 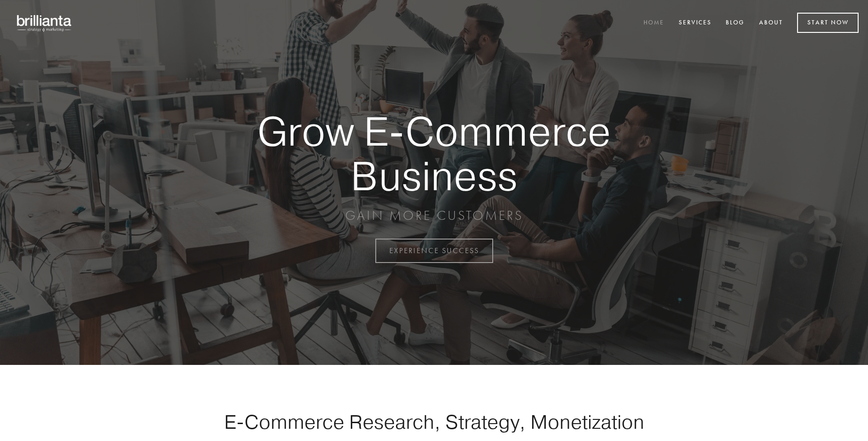 What do you see at coordinates (434, 153) in the screenshot?
I see `strong: Grow E-Commerce Business` at bounding box center [434, 153].